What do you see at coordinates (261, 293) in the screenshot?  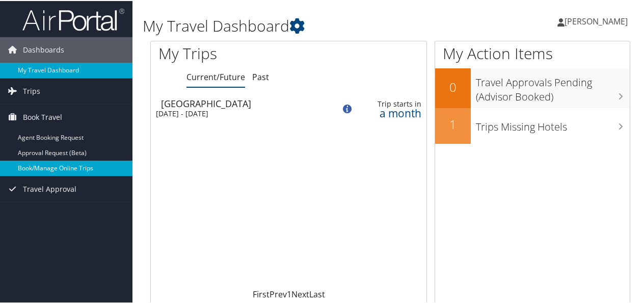 I see `a: First` at bounding box center [261, 293].